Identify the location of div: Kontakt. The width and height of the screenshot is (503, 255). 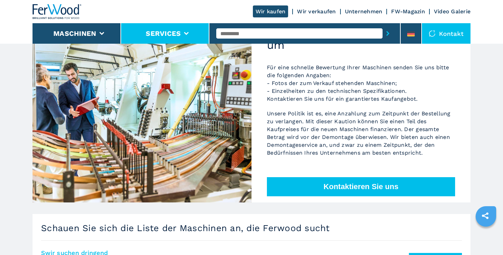
(446, 34).